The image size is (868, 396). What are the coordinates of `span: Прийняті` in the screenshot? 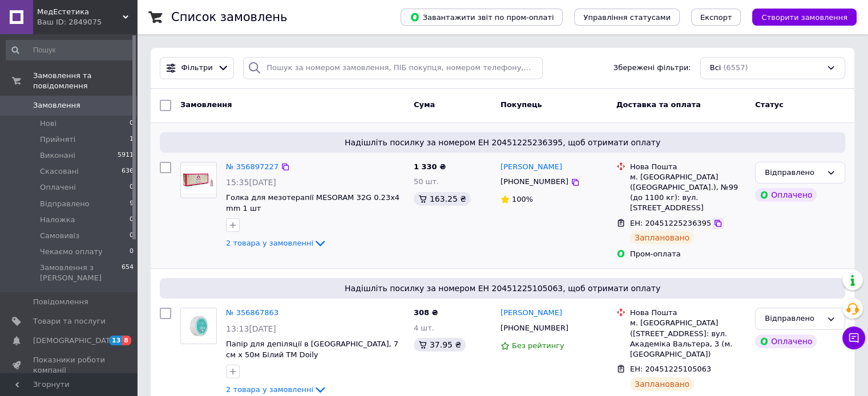 It's located at (58, 140).